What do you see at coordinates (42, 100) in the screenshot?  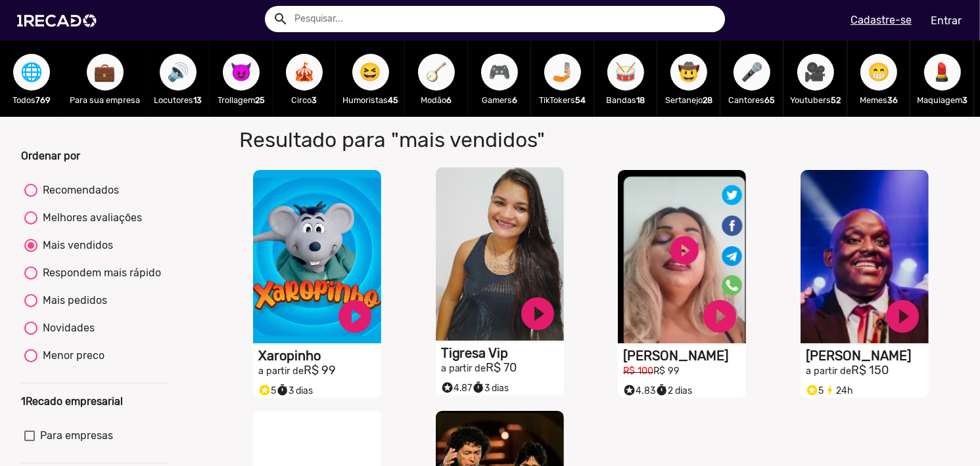 I see `b: 769` at bounding box center [42, 100].